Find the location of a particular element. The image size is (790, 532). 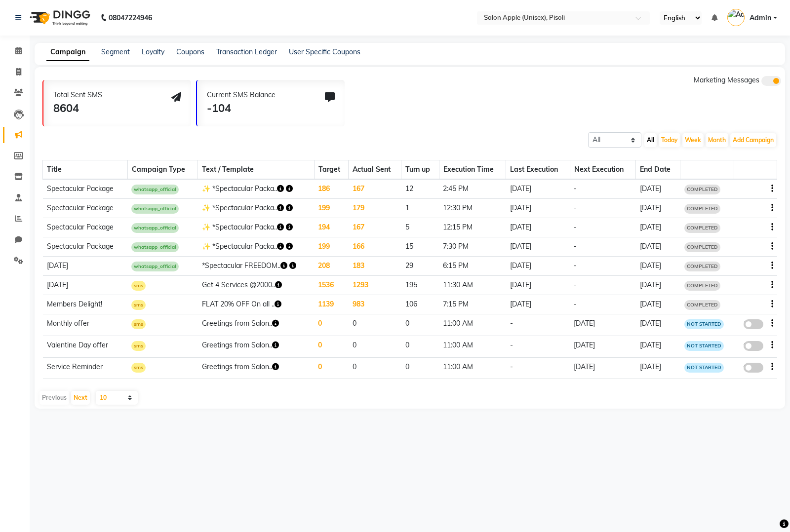

th: Text / Template is located at coordinates (256, 170).